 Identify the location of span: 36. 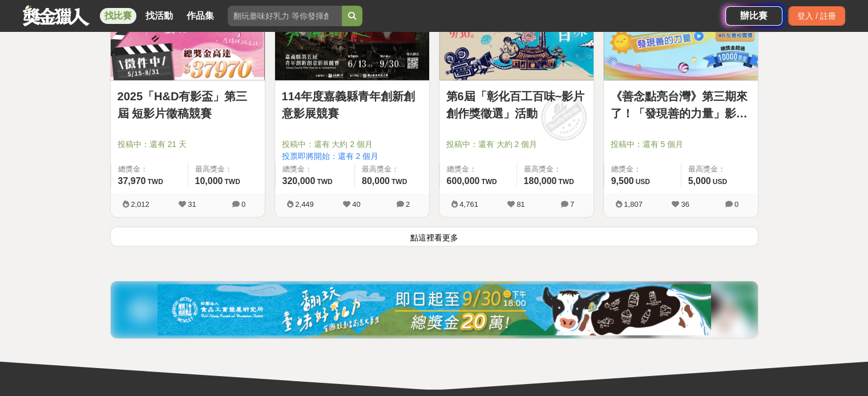
(684, 204).